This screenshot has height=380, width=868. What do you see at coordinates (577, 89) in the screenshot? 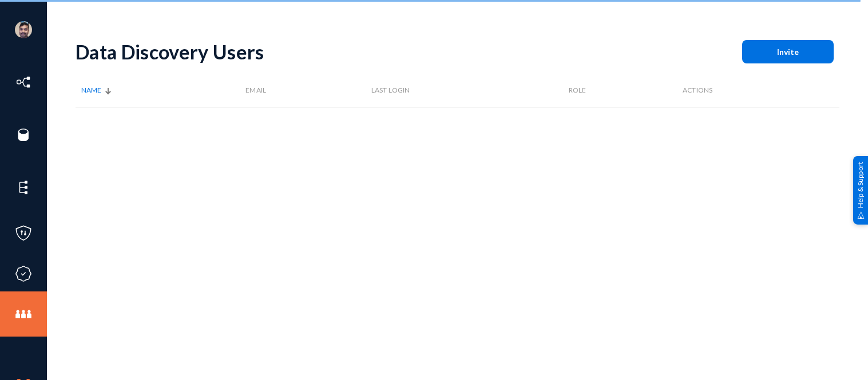
I see `span: Role` at bounding box center [577, 89].